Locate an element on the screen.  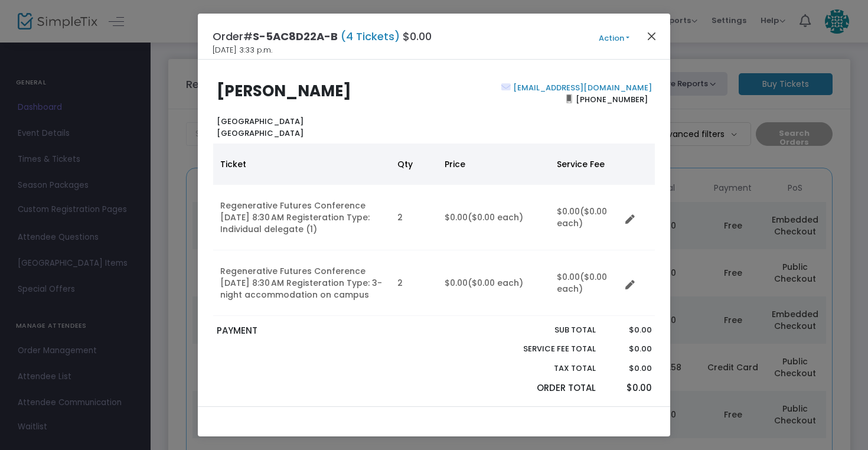
p: Order Total is located at coordinates (545, 388).